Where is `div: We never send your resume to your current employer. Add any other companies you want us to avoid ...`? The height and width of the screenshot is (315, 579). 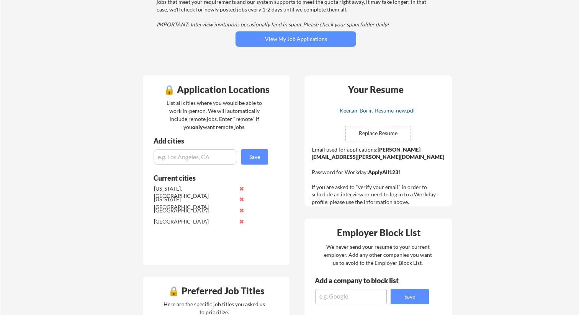 div: We never send your resume to your current employer. Add any other companies you want us to avoid ... is located at coordinates (378, 255).